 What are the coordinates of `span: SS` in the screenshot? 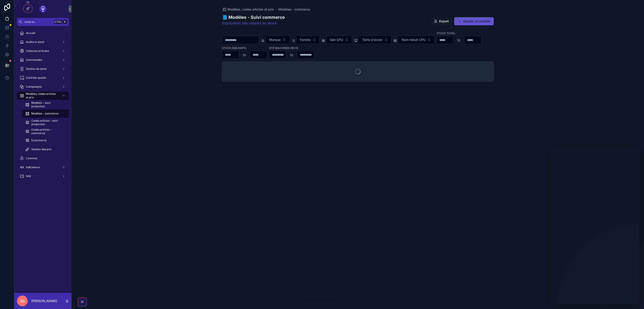 It's located at (22, 301).